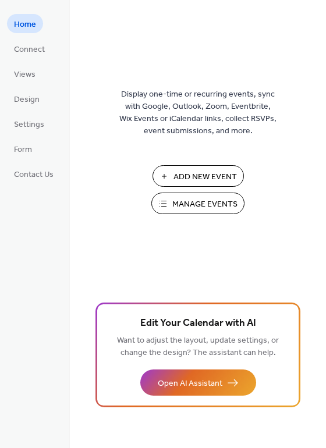  Describe the element at coordinates (205, 204) in the screenshot. I see `span: Manage Events` at that location.